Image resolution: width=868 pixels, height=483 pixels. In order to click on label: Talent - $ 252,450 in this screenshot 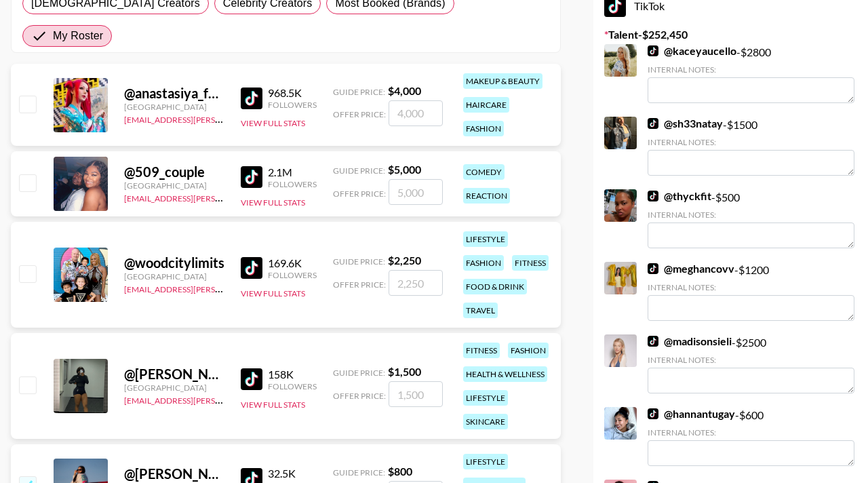, I will do `click(731, 34)`.